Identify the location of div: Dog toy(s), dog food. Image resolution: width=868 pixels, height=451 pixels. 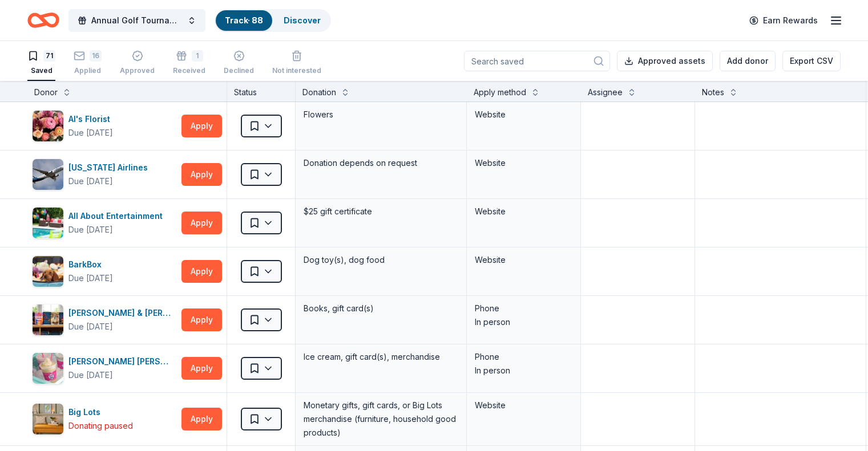
(381, 260).